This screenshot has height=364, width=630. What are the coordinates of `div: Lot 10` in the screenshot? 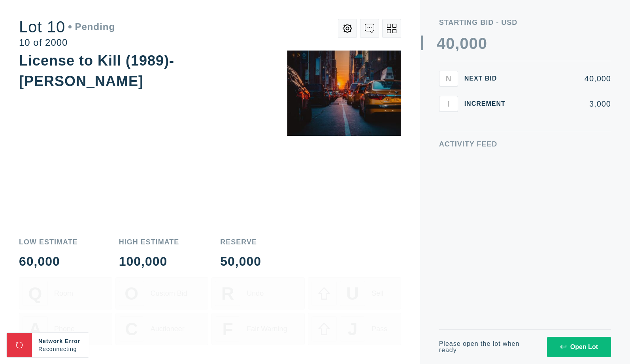 It's located at (67, 27).